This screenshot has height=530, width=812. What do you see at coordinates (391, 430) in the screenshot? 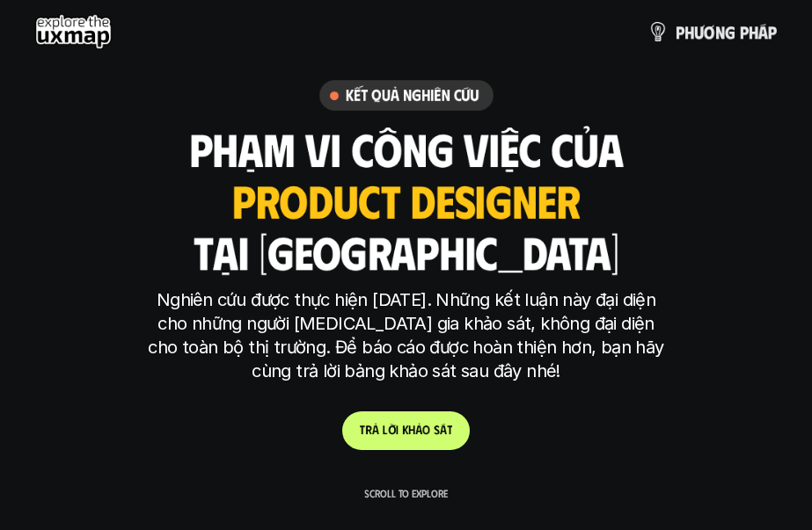
I see `span: ờ` at bounding box center [391, 430].